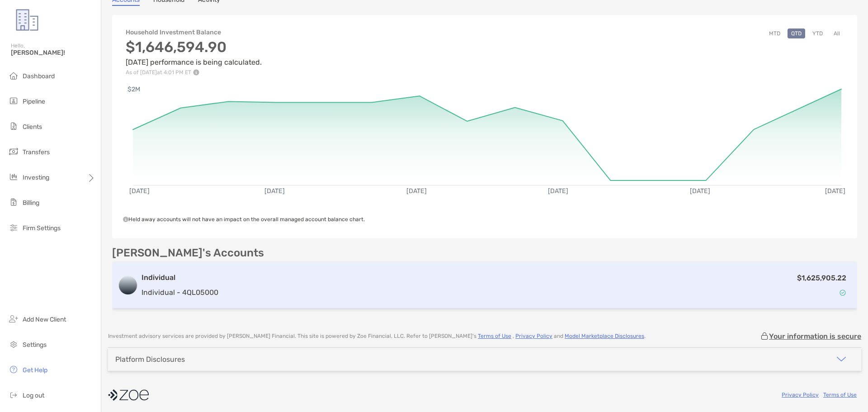  I want to click on span: Transfers, so click(36, 152).